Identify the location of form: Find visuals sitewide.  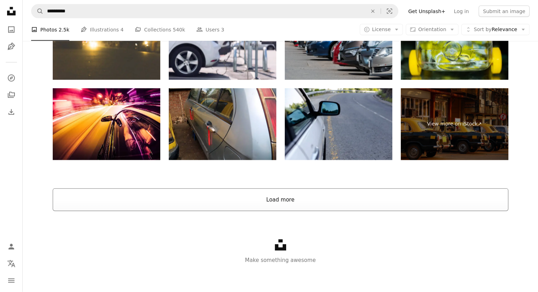
(215, 11).